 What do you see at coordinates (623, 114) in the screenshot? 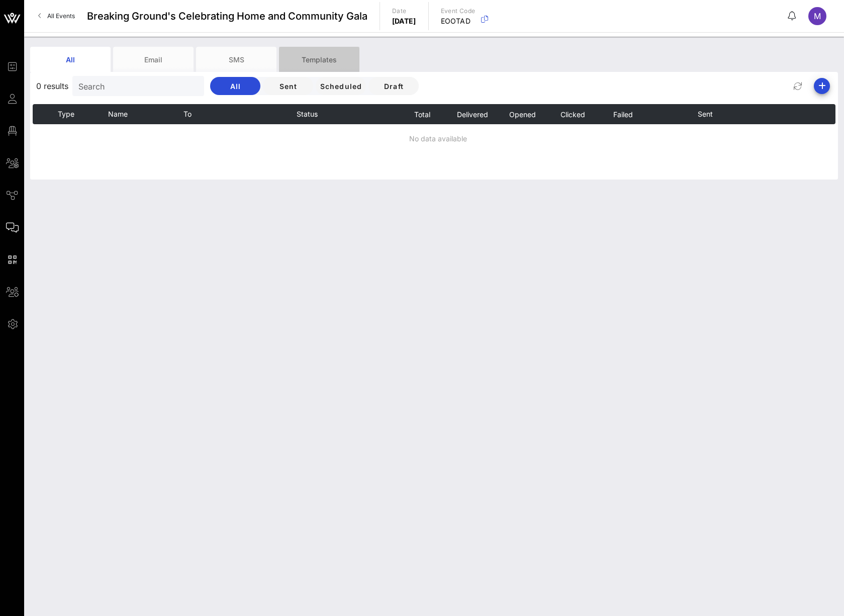
I see `button: Failed` at bounding box center [623, 114].